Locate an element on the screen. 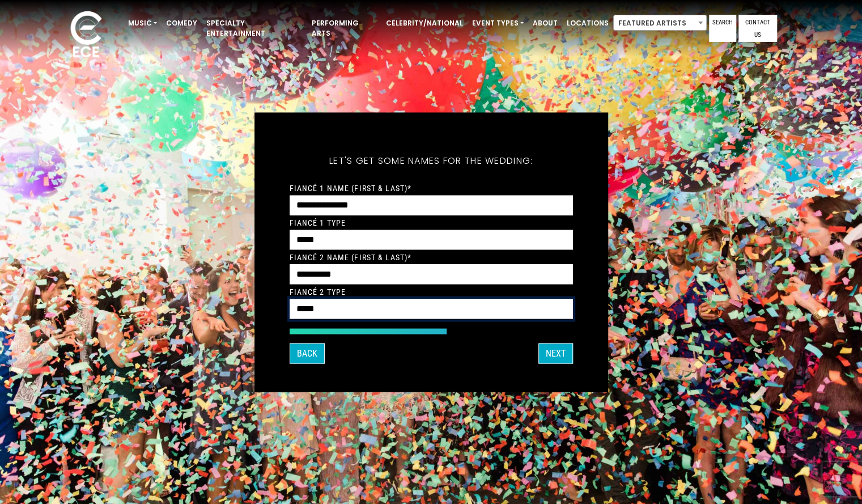 The image size is (862, 504). img: ece_new_logo_whitev2-1.png is located at coordinates (86, 35).